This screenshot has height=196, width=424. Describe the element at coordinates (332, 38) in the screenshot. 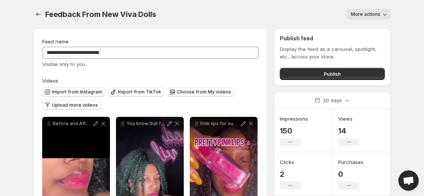

I see `h2: Publish feed` at that location.